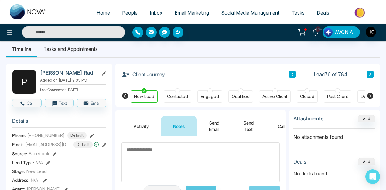  I want to click on span: Tasks, so click(298, 13).